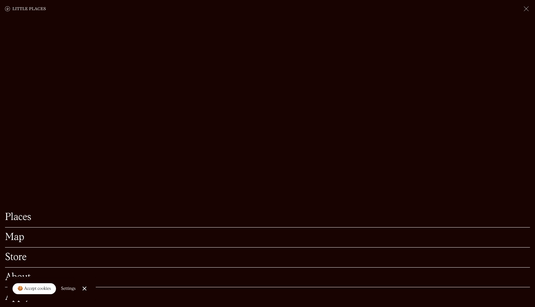  Describe the element at coordinates (34, 289) in the screenshot. I see `a: 🍪 Accept cookies` at that location.